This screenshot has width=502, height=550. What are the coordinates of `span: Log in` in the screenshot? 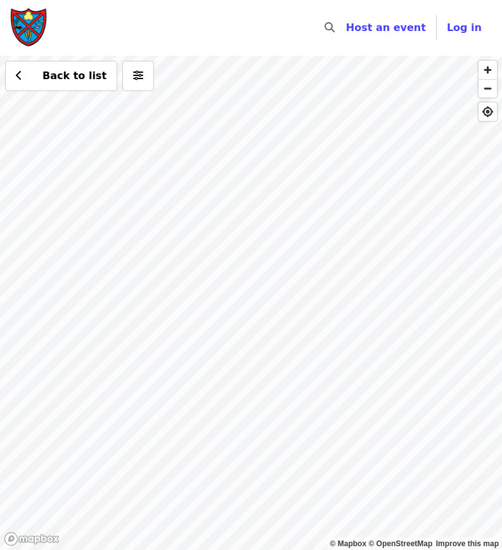 It's located at (464, 27).